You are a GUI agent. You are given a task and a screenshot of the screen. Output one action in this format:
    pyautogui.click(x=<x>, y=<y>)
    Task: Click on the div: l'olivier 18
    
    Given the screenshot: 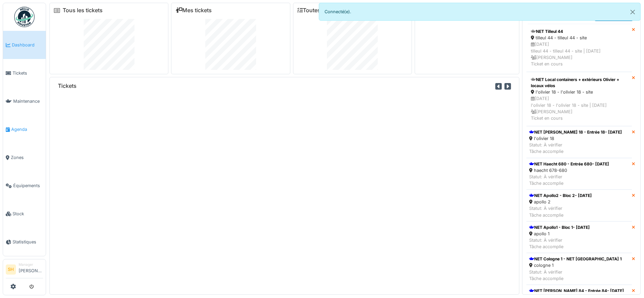 What is the action you would take?
    pyautogui.click(x=576, y=139)
    